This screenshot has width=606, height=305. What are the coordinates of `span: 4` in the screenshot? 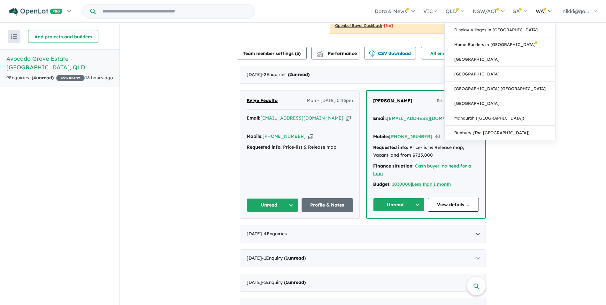 It's located at (35, 78).